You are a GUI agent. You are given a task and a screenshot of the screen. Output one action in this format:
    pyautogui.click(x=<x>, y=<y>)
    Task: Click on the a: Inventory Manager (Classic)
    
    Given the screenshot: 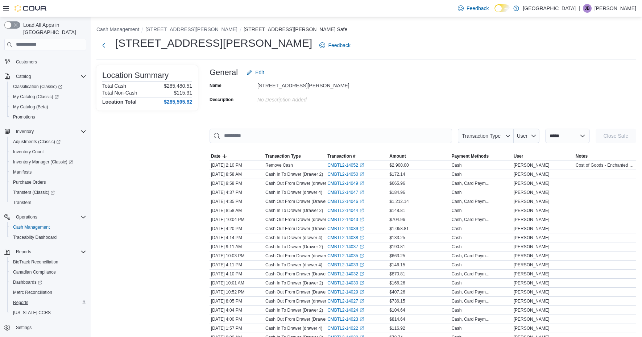 What is the action you would take?
    pyautogui.click(x=48, y=162)
    